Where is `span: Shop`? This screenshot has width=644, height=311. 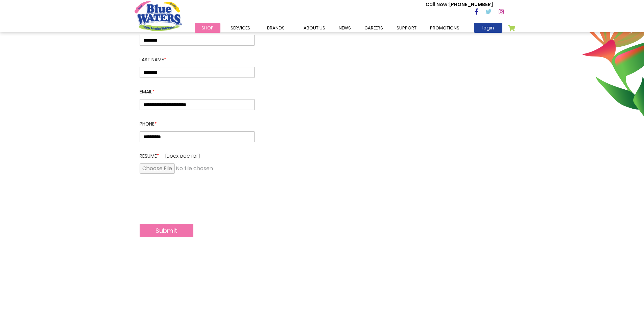
span: Shop is located at coordinates (207, 28).